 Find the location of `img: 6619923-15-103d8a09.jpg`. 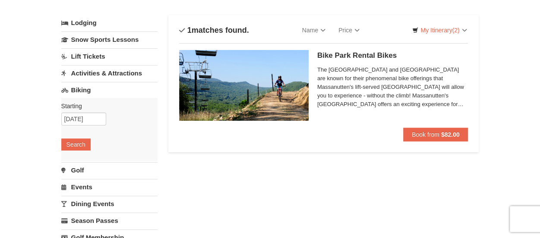

img: 6619923-15-103d8a09.jpg is located at coordinates (244, 86).